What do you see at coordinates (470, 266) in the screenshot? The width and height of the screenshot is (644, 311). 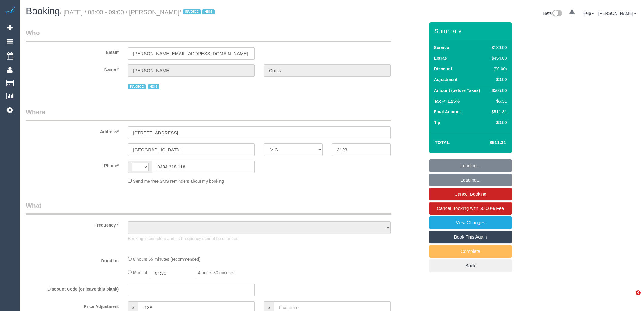 I see `a: Back` at bounding box center [470, 266].